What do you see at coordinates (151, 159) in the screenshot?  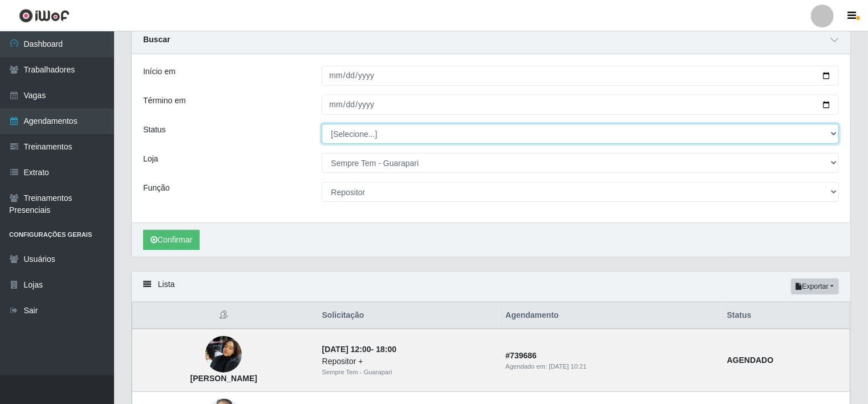 I see `label: Loja` at bounding box center [151, 159].